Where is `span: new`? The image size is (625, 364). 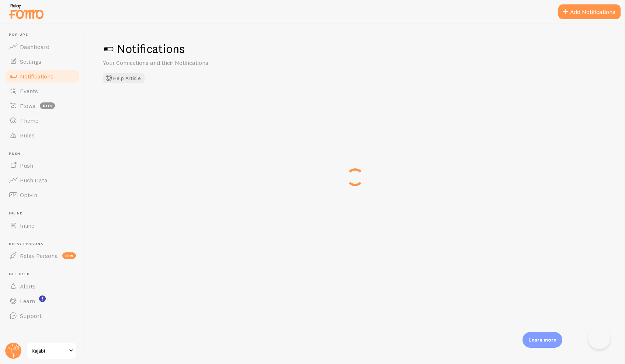 span: new is located at coordinates (69, 255).